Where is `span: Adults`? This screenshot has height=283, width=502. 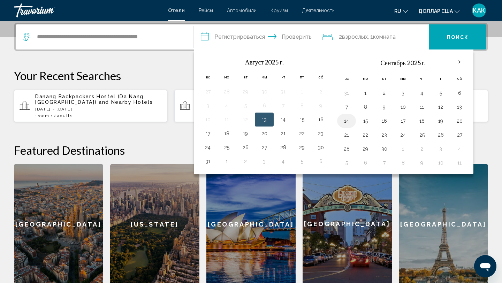
span: Adults is located at coordinates (65, 116).